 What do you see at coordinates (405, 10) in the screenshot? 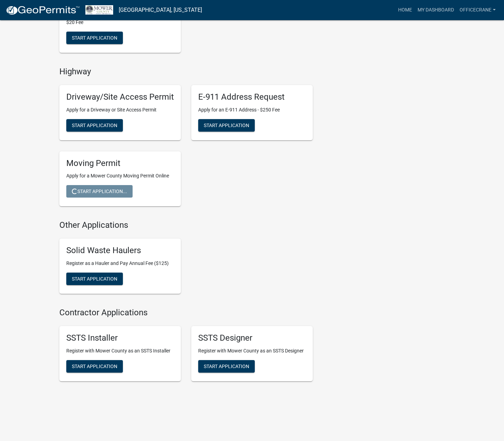
I see `a: Home` at bounding box center [405, 10].